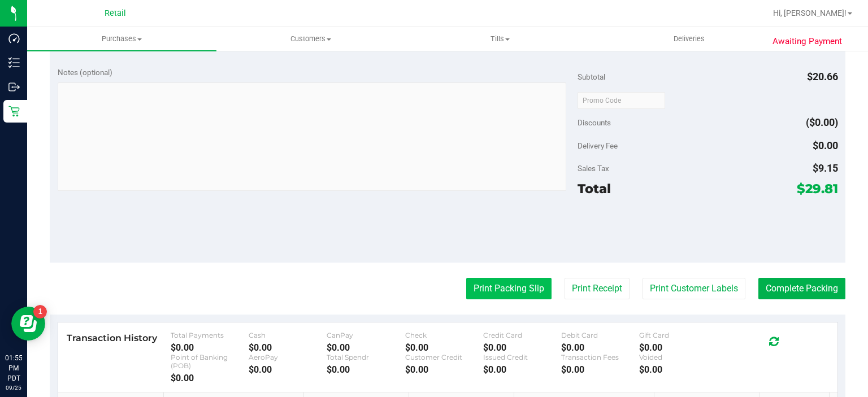  I want to click on span: Awaiting Payment, so click(807, 42).